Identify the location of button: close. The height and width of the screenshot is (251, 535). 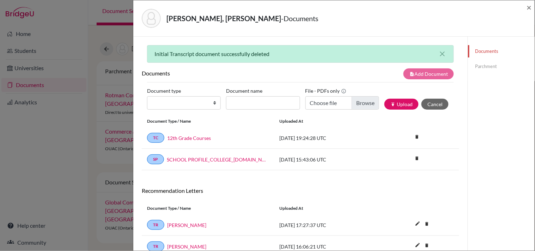
(443, 54).